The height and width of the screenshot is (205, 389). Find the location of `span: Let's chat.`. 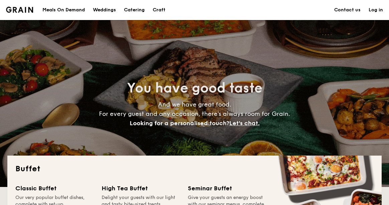

span: Let's chat. is located at coordinates (244, 123).